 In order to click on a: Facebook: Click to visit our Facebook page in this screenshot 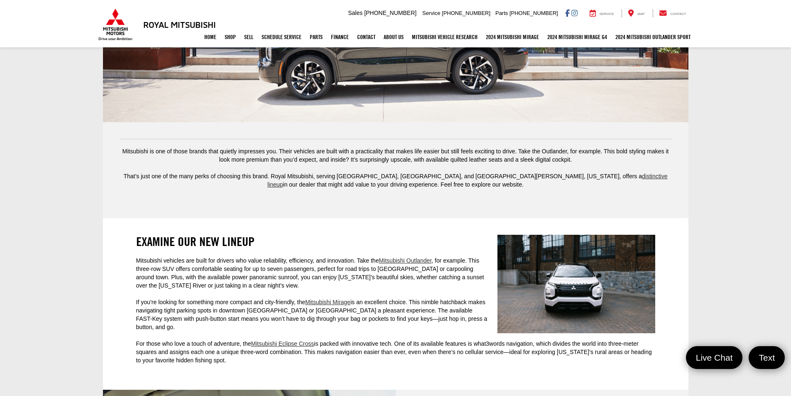, I will do `click(567, 13)`.